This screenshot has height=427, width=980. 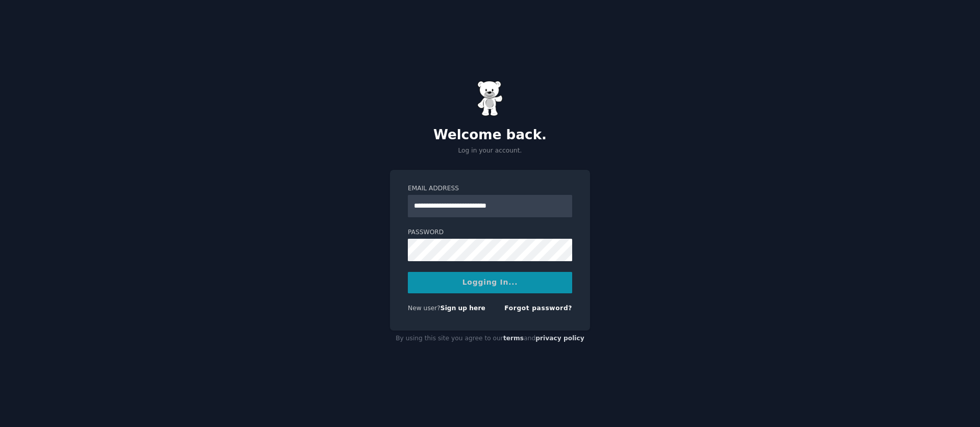 I want to click on span: New user?, so click(x=424, y=308).